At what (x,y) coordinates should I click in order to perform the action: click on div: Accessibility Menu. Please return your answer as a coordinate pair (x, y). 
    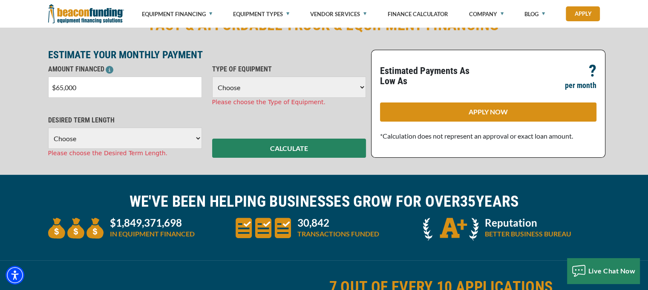
    Looking at the image, I should click on (15, 276).